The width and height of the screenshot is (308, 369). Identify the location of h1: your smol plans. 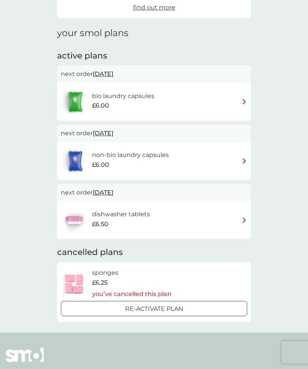
(154, 33).